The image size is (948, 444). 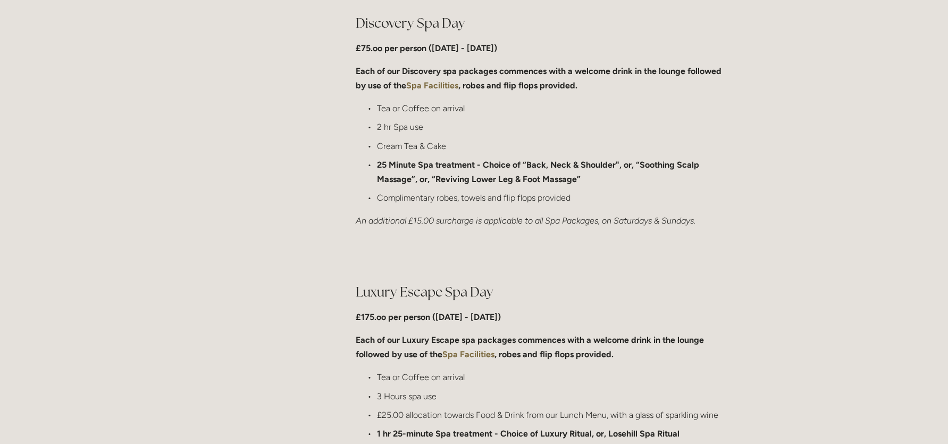 What do you see at coordinates (553, 197) in the screenshot?
I see `p: Complimentary robes, towels and flip flops provided` at bounding box center [553, 197].